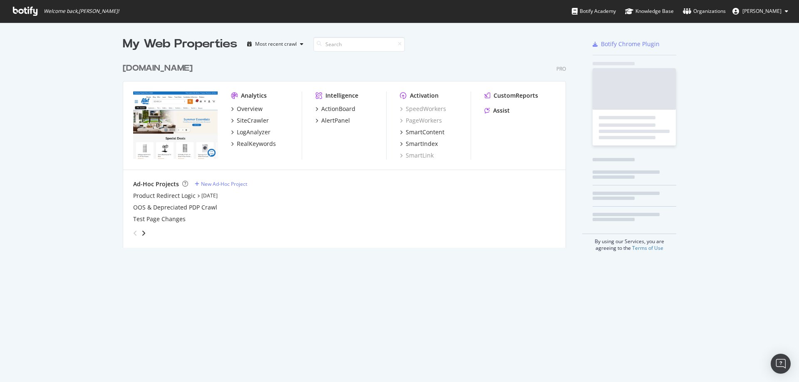  Describe the element at coordinates (630, 44) in the screenshot. I see `div: Botify Chrome Plugin` at that location.